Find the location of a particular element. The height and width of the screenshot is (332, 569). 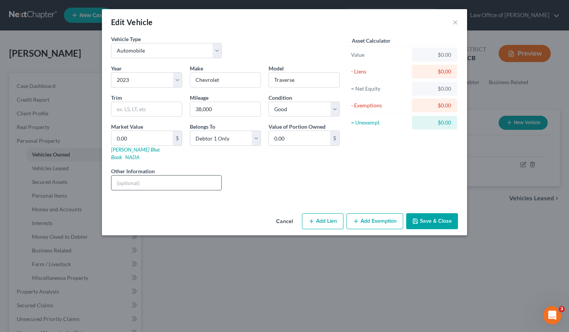

div: = Unexempt is located at coordinates (380, 123).